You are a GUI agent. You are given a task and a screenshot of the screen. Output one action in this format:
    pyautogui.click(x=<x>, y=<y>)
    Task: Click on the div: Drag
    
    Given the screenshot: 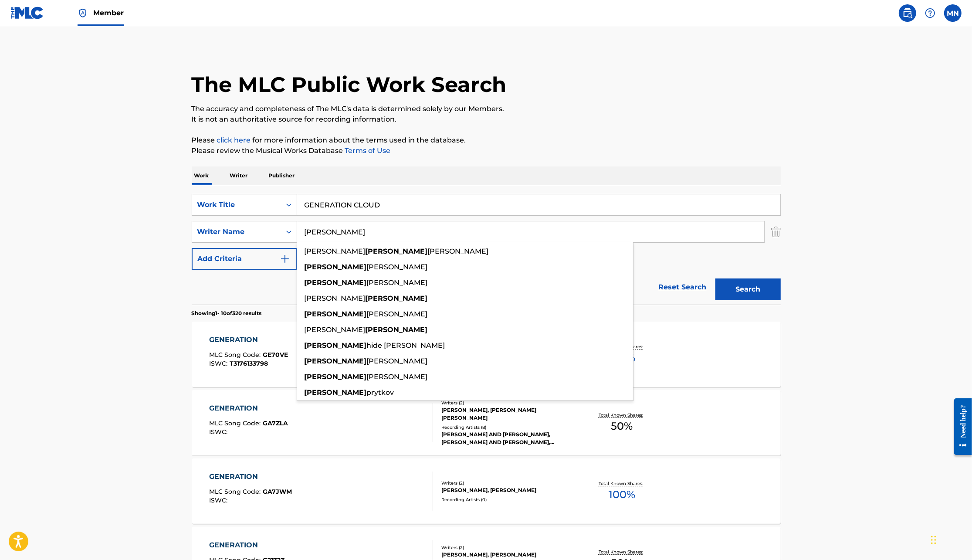 What is the action you would take?
    pyautogui.click(x=934, y=540)
    